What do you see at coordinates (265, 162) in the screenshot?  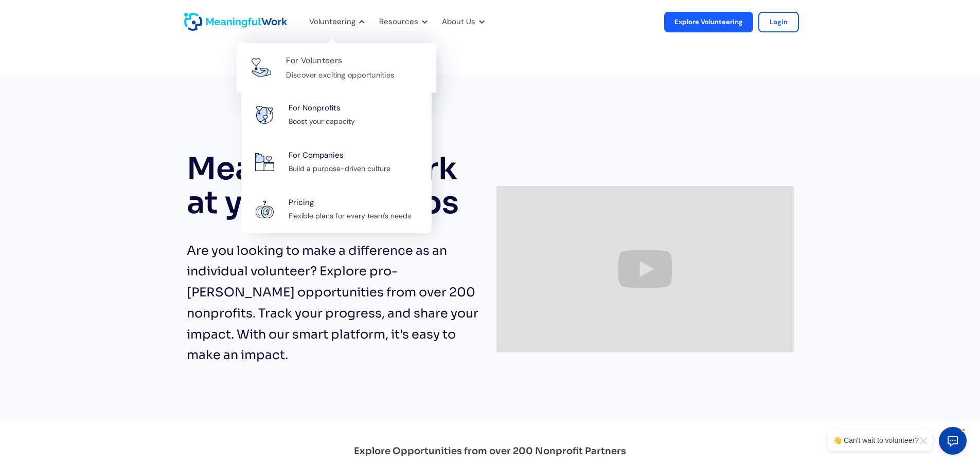 I see `img: Company Icon` at bounding box center [265, 162].